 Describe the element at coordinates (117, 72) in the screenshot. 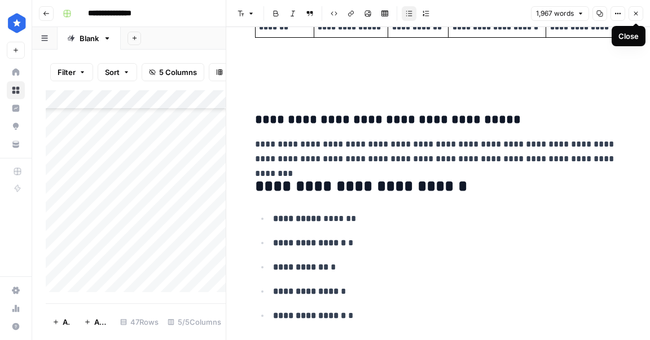

I see `button: Sort` at that location.